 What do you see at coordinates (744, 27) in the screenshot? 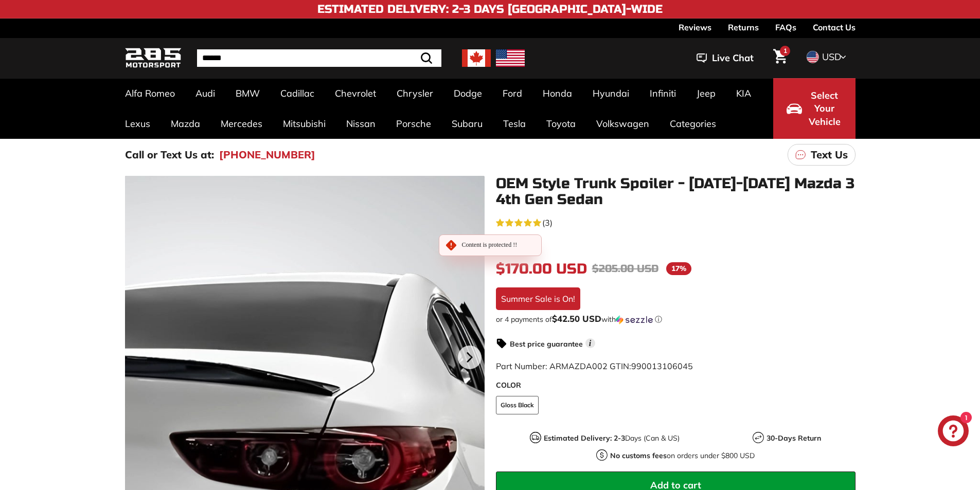
I see `a: Returns` at bounding box center [744, 27].